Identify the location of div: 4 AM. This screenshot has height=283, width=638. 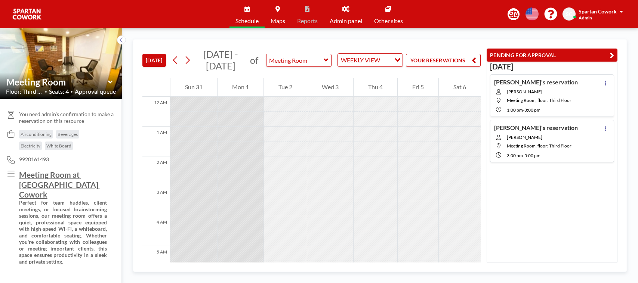
(156, 232).